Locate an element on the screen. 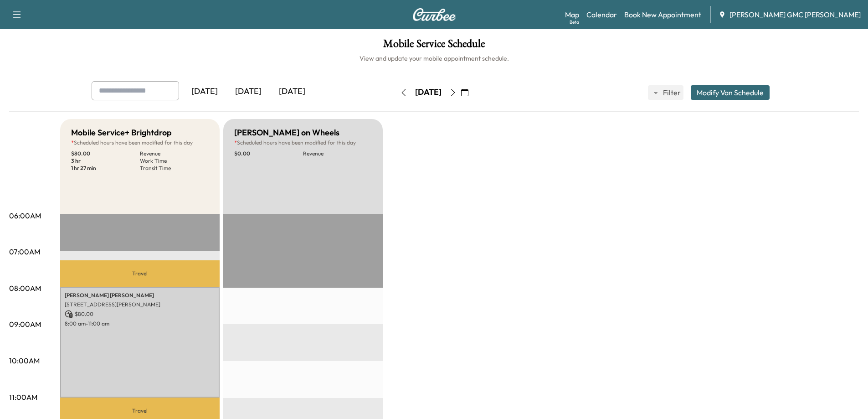 The width and height of the screenshot is (868, 419). p: 3 hr is located at coordinates (105, 161).